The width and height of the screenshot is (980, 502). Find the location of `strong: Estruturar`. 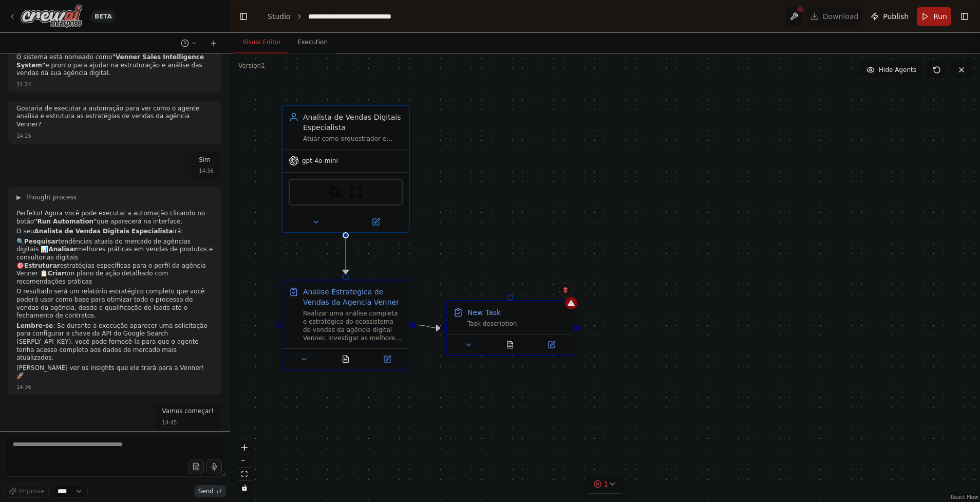

strong: Estruturar is located at coordinates (42, 266).